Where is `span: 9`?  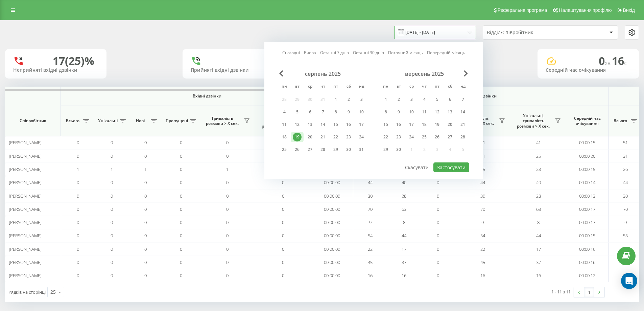
span: 9 is located at coordinates (625, 222).